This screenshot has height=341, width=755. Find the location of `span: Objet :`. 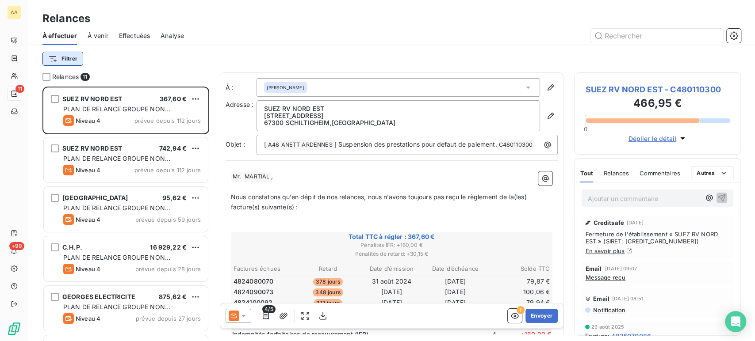

span: Objet : is located at coordinates (235, 144).